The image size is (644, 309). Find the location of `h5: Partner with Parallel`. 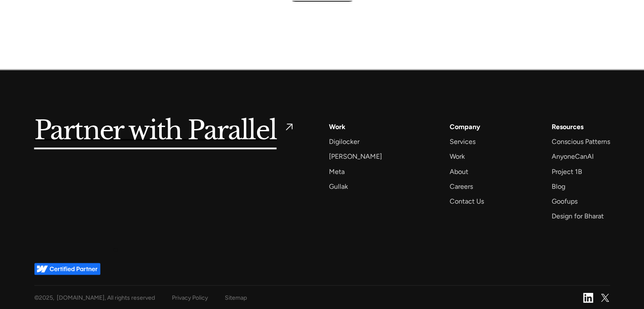

h5: Partner with Parallel is located at coordinates (155, 131).